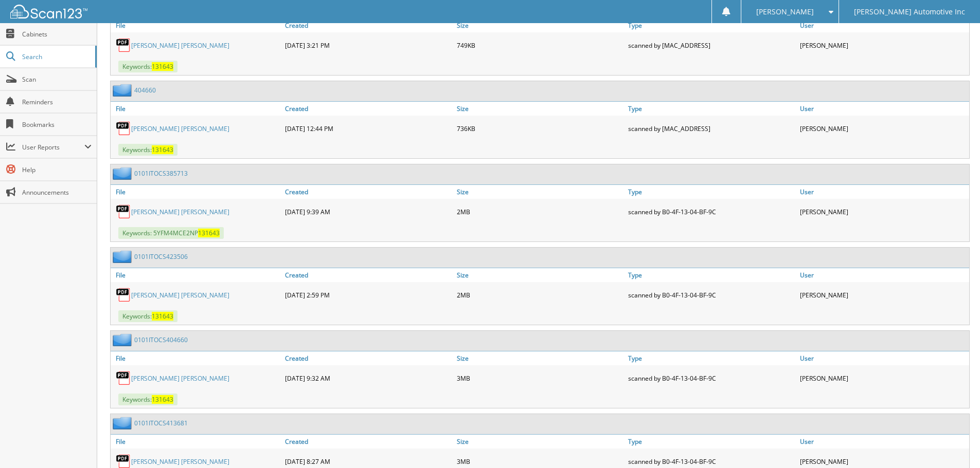 This screenshot has width=980, height=468. Describe the element at coordinates (161, 173) in the screenshot. I see `a: 0101ITOCS385713` at that location.